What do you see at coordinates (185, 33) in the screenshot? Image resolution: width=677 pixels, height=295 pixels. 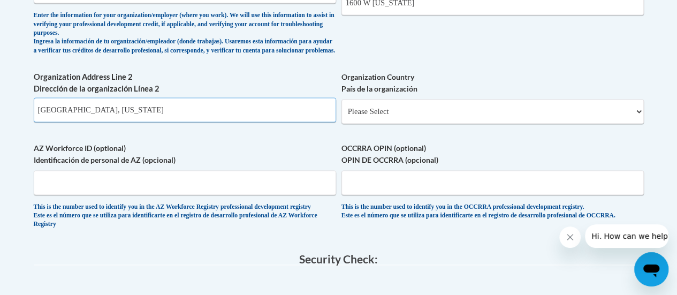 I see `div: Enter the information for your organization/employer (where you work). We will use this informati...` at bounding box center [185, 33].